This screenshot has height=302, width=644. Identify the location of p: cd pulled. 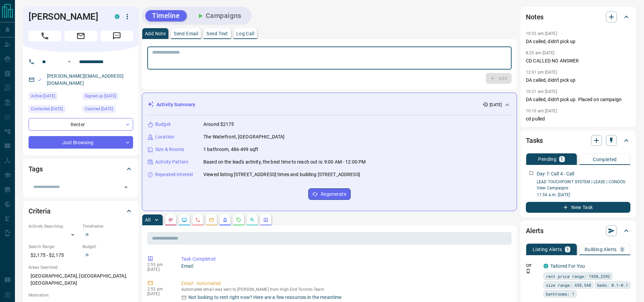
(578, 119).